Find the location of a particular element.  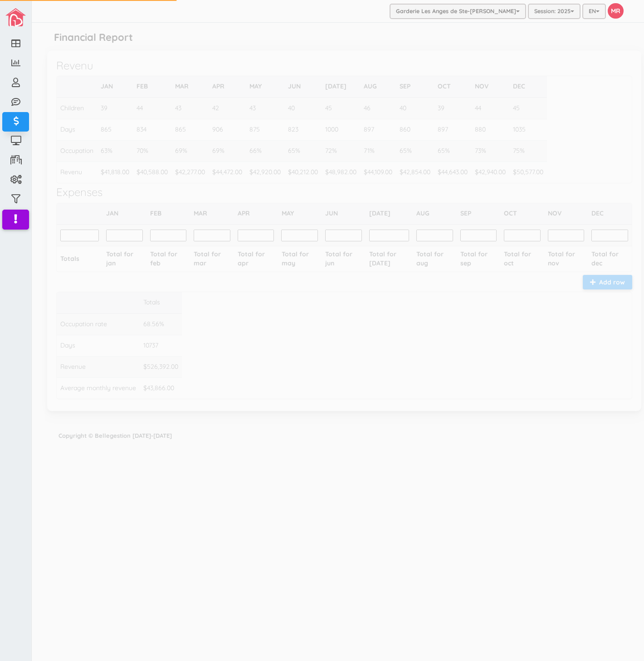

td: 875 is located at coordinates (259, 129).